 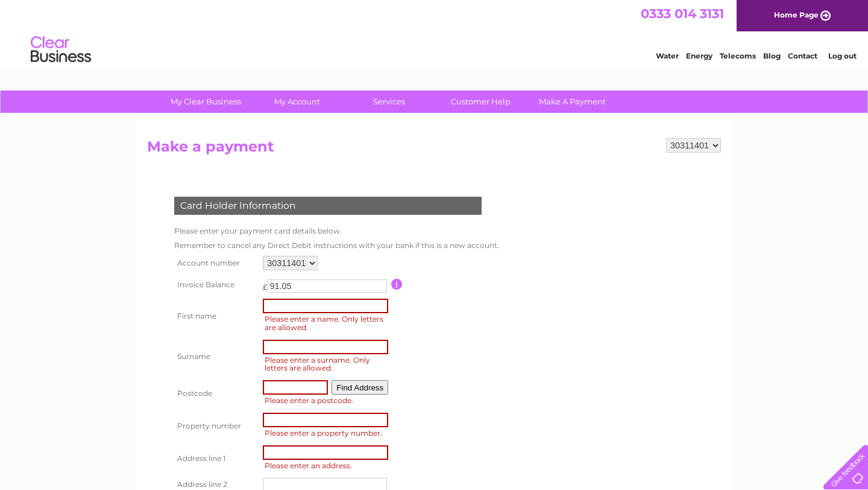 I want to click on th: Address line 1, so click(x=215, y=458).